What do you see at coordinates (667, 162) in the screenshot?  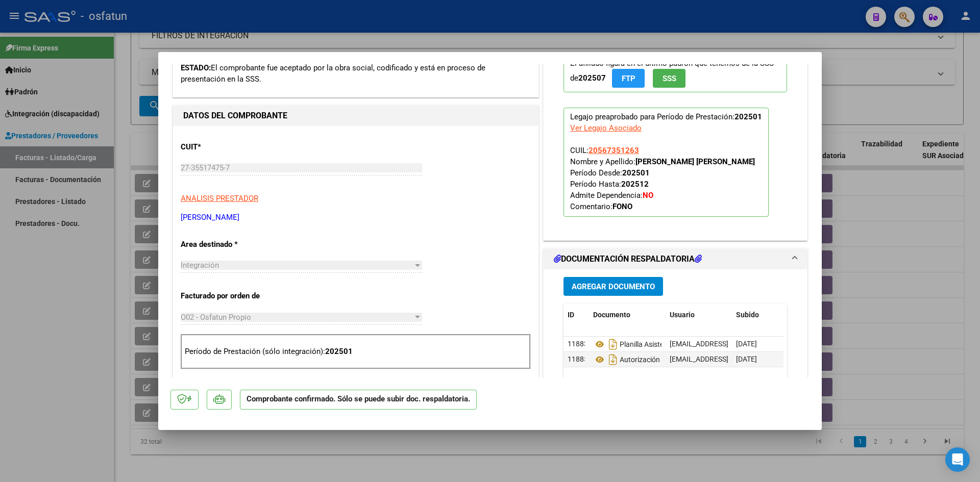 I see `p: Legajo preaprobado para Período de Prestación:` at bounding box center [667, 162].